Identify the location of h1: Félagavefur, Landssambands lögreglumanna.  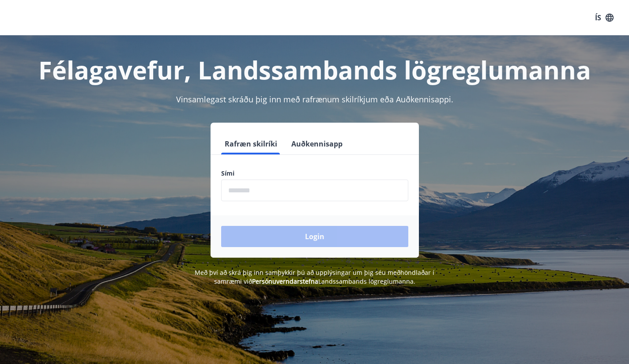
(314, 70).